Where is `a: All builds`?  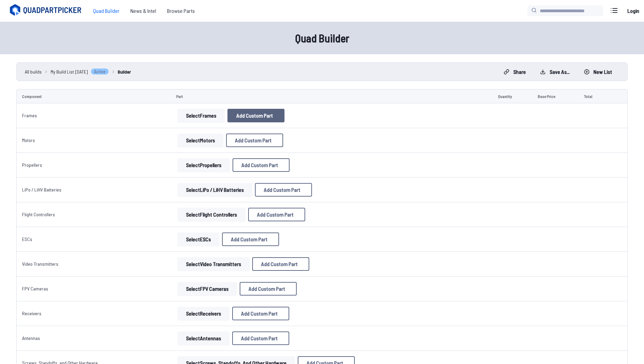
a: All builds is located at coordinates (33, 71).